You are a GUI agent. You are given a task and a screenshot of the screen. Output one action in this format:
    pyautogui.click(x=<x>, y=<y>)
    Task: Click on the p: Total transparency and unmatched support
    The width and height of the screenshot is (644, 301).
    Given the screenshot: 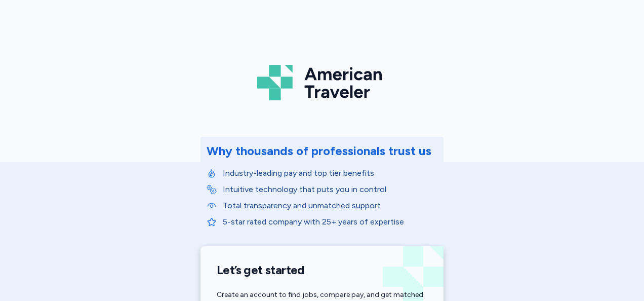 What is the action you would take?
    pyautogui.click(x=330, y=206)
    